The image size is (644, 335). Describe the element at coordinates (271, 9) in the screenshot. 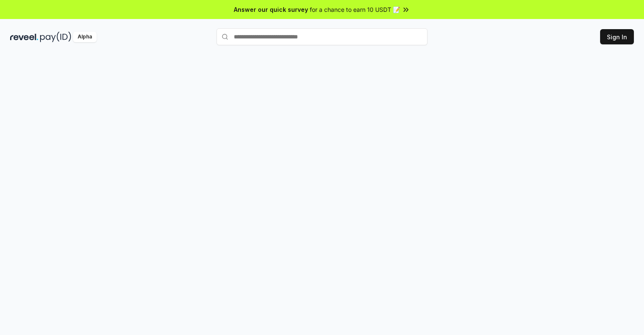

I see `span: Answer our quick survey` at that location.